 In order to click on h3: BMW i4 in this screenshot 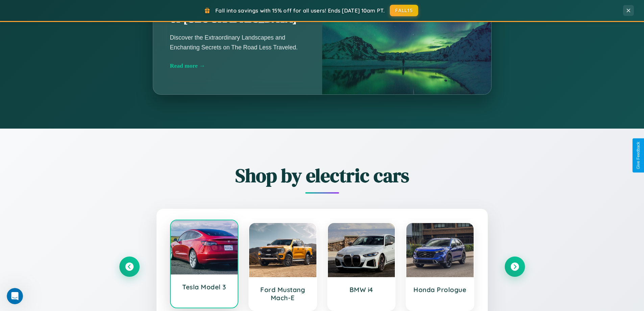, I will do `click(361, 290)`.